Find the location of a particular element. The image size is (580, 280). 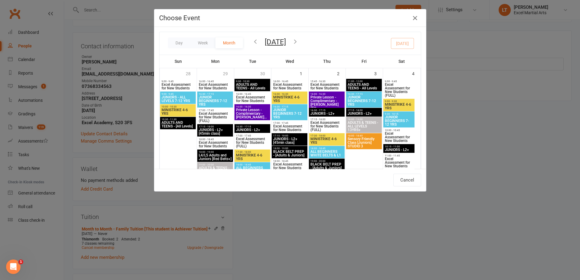

span: 9:00 - 9:30 is located at coordinates (398, 101).